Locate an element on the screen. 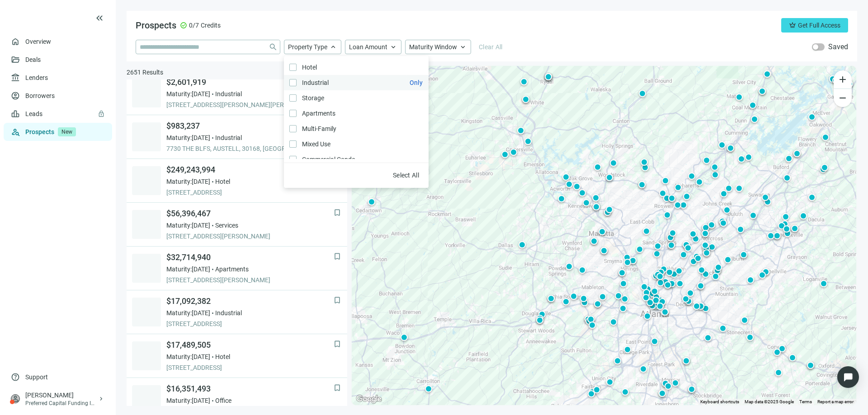  span: Services is located at coordinates (227, 226).